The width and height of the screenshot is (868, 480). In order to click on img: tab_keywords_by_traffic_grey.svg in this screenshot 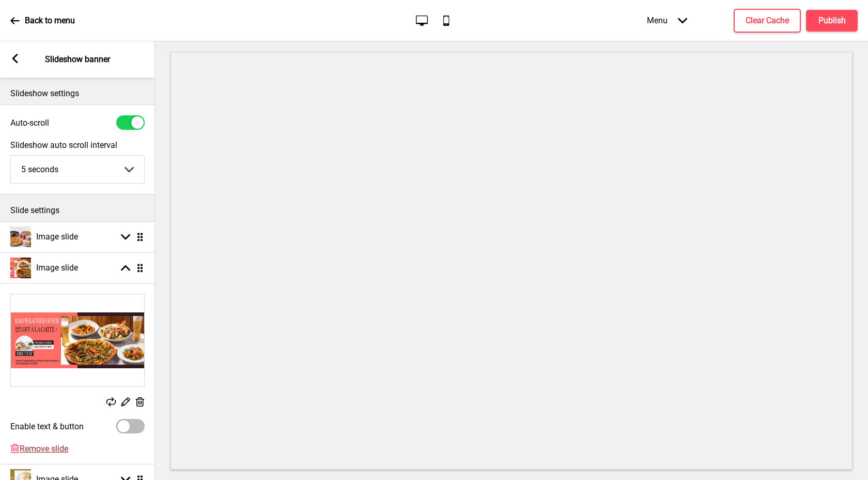, I will do `click(107, 64)`.